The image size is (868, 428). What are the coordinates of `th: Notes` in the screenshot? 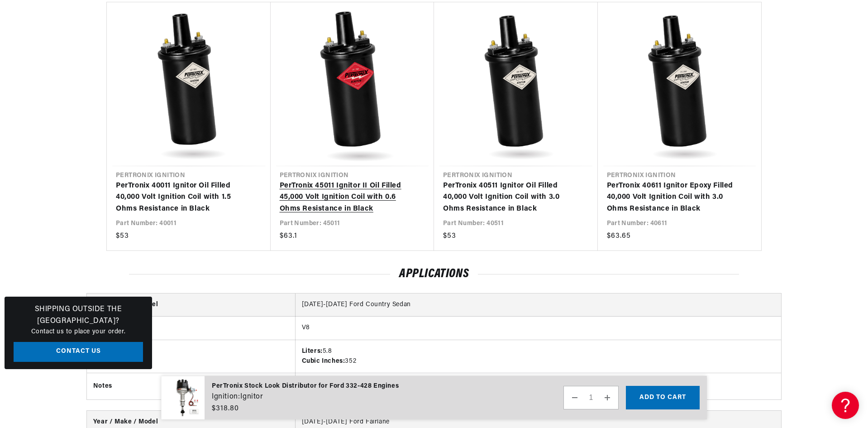 It's located at (191, 386).